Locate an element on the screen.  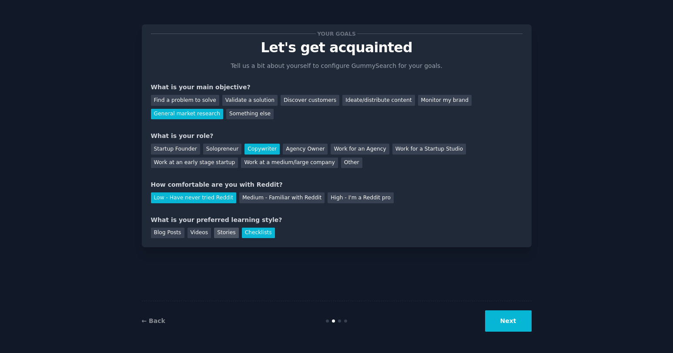
div: Checklists is located at coordinates (259, 233).